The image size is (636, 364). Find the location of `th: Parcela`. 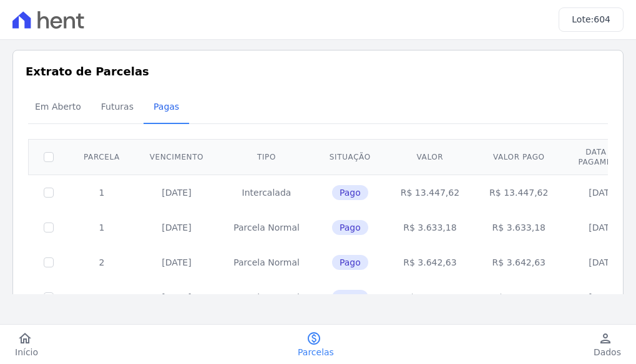

th: Parcela is located at coordinates (102, 157).